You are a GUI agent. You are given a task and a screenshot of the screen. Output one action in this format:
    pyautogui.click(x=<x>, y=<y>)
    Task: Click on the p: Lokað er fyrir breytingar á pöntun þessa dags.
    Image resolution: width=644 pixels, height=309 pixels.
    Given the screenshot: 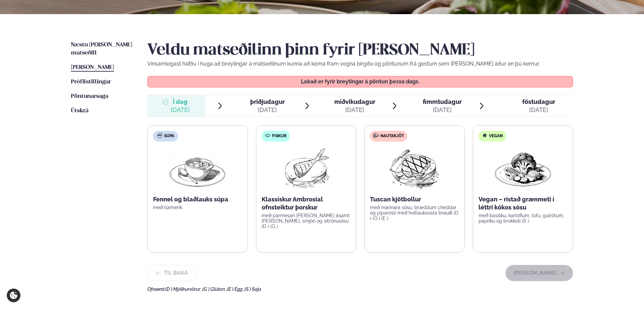 What is the action you would take?
    pyautogui.click(x=360, y=82)
    